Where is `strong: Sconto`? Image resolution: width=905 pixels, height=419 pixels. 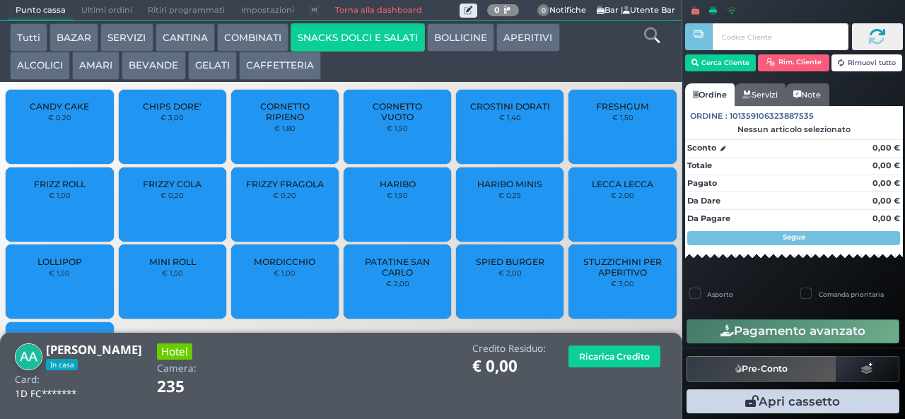
strong: Sconto is located at coordinates (701, 148).